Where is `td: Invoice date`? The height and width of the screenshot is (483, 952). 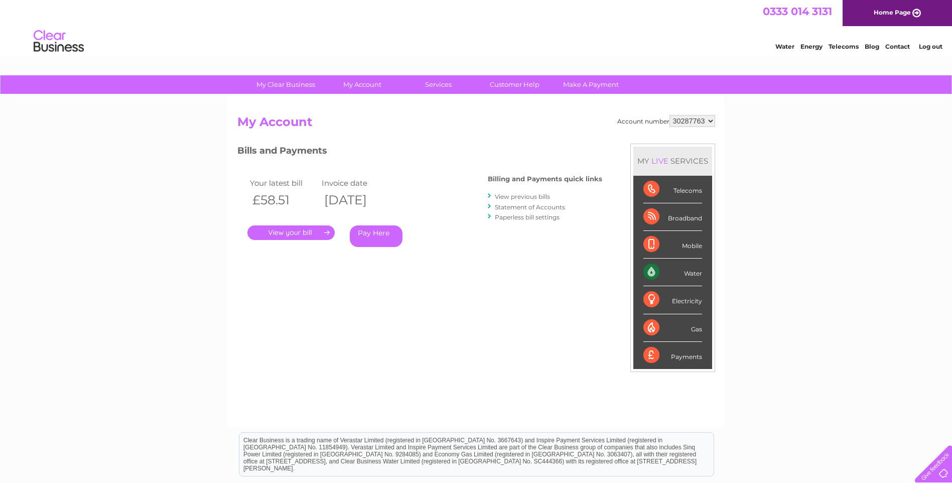 td: Invoice date is located at coordinates (355, 183).